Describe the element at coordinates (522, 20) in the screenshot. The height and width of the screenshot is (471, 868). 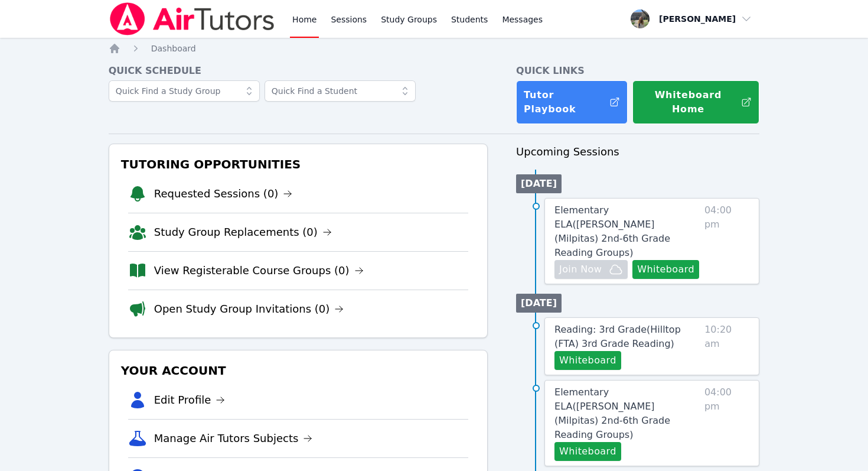
I see `span: Messages` at that location.